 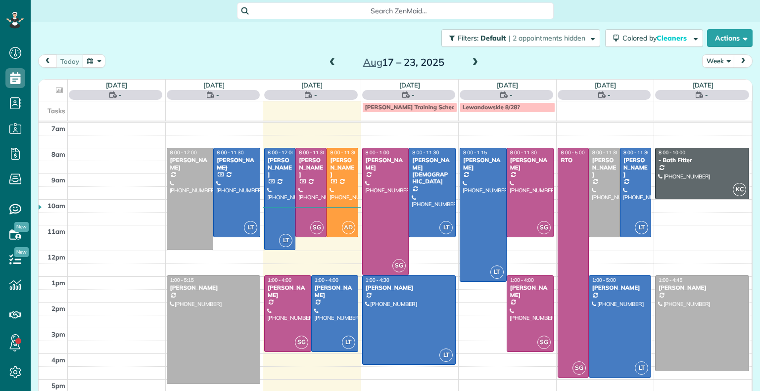 I want to click on div: RTO, so click(x=573, y=160).